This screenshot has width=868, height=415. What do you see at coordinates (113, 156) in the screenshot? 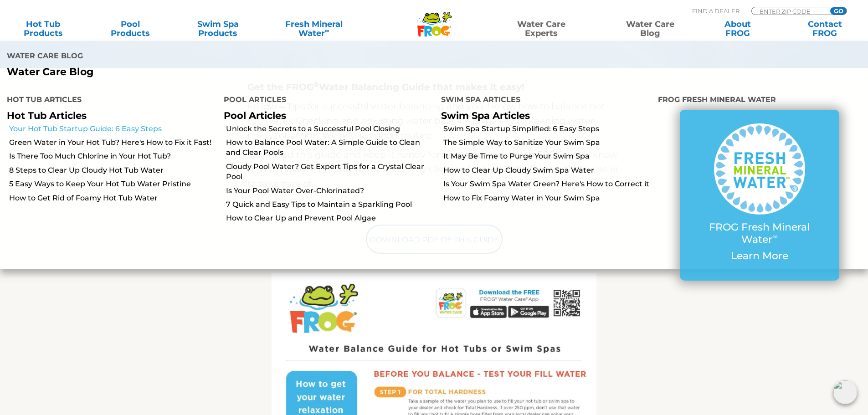
I see `a: Is There Too Much Chlorine in Your Hot Tub?` at bounding box center [113, 156].